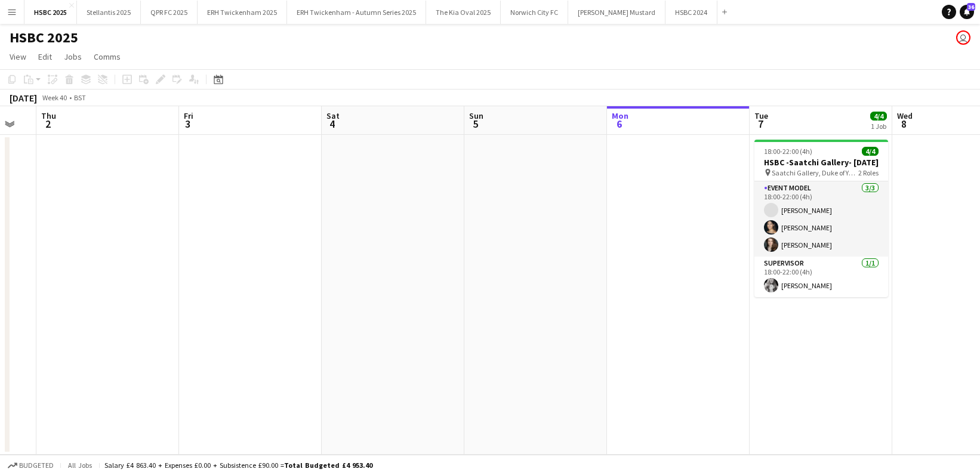  I want to click on a: Edit, so click(45, 57).